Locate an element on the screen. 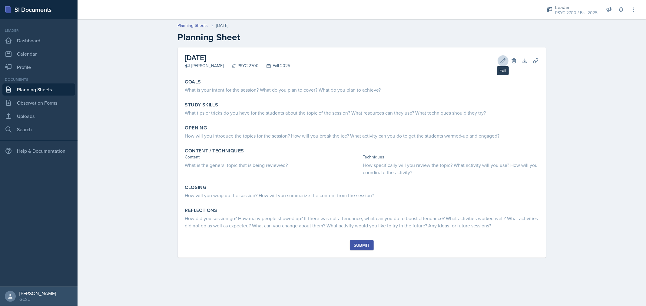  label: Reflections is located at coordinates (201, 211).